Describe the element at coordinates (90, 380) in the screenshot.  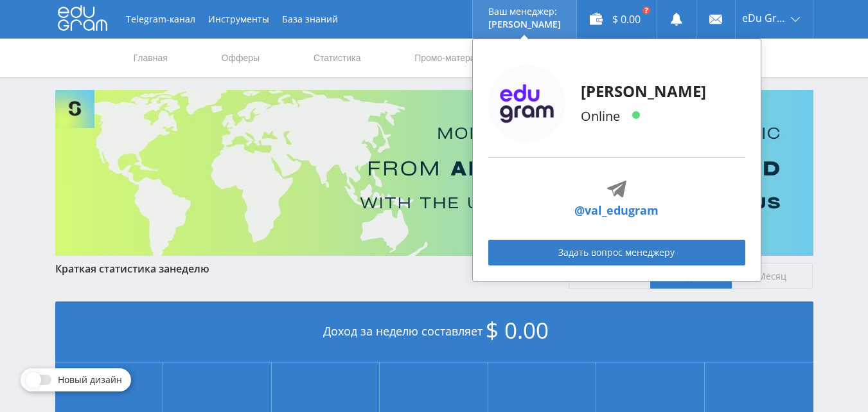
I see `span: Новый дизайн` at that location.